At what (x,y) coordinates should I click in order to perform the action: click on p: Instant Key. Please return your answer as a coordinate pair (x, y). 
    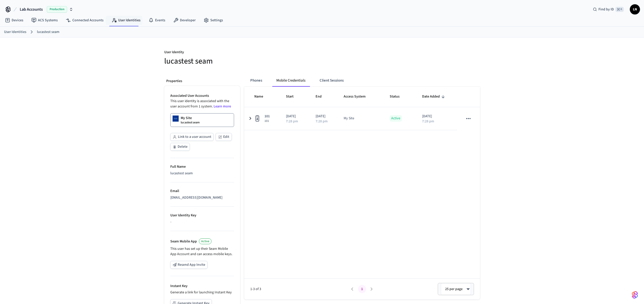
    Looking at the image, I should click on (202, 286).